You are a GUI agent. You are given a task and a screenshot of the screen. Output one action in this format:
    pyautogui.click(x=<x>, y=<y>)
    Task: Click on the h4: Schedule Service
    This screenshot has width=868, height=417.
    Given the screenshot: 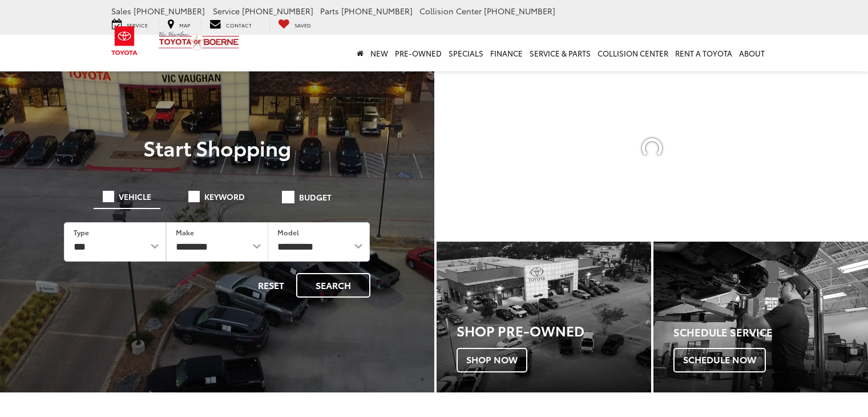 What is the action you would take?
    pyautogui.click(x=770, y=333)
    